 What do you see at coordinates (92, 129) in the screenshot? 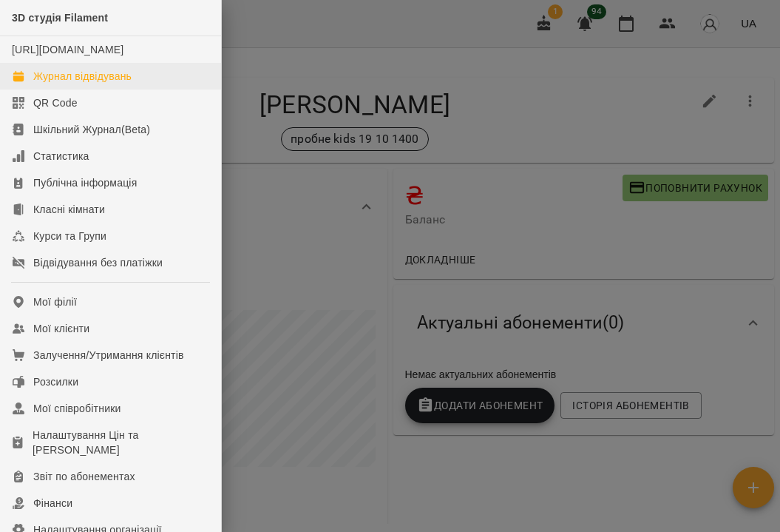
I see `div: Шкільний Журнал(Beta)` at bounding box center [92, 129].